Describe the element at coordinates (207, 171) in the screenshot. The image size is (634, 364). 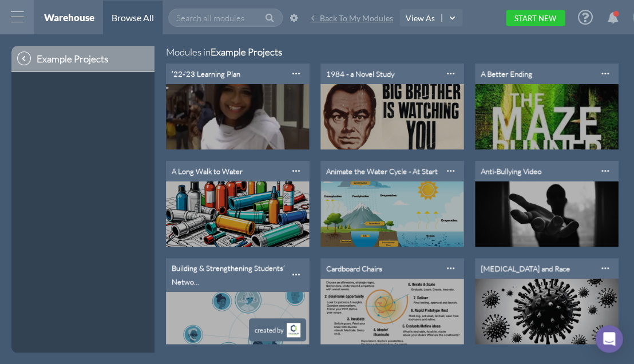
I see `div: A Long Walk to Water` at that location.